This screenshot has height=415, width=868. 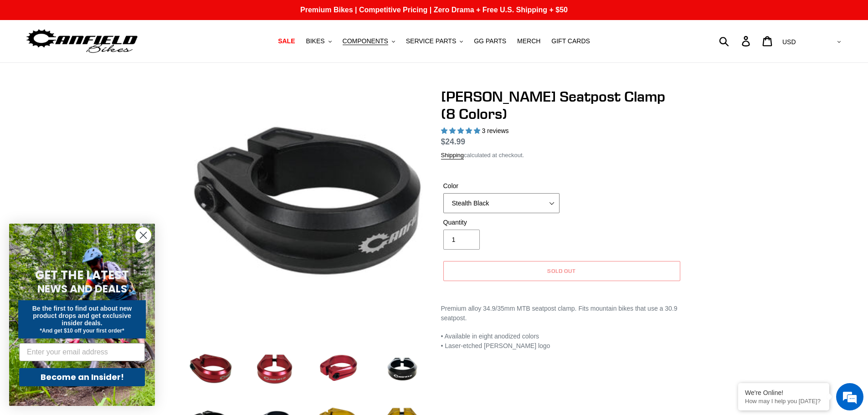 I want to click on a: Shipping, so click(x=452, y=156).